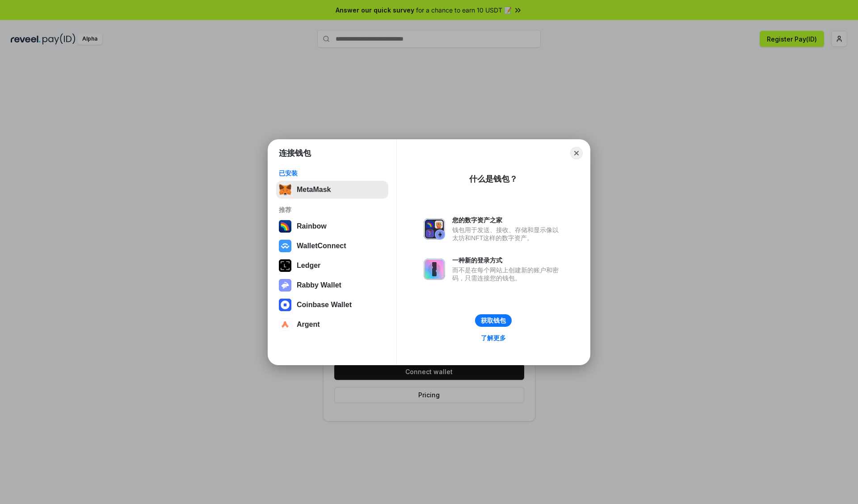  I want to click on div: MetaMask, so click(313, 190).